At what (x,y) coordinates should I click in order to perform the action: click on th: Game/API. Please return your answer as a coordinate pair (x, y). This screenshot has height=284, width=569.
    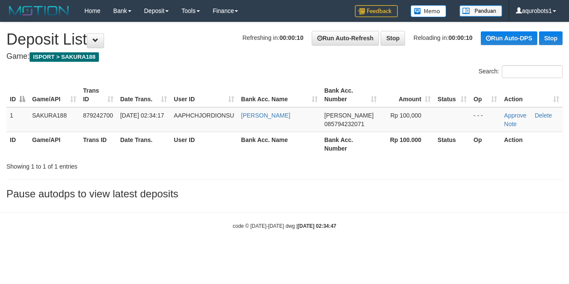
    Looking at the image, I should click on (54, 143).